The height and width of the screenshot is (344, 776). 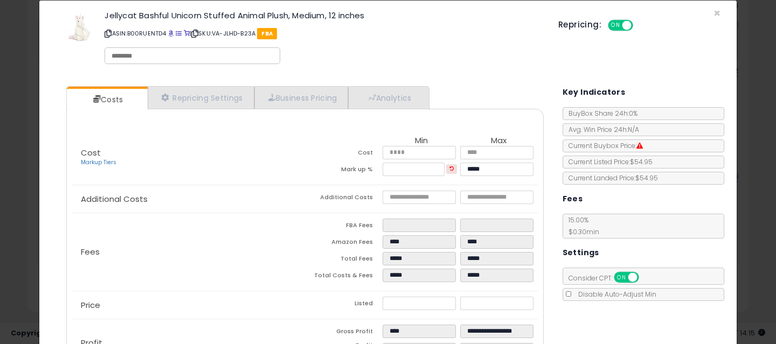 What do you see at coordinates (600, 113) in the screenshot?
I see `span: BuyBox Share 24h: 0%` at bounding box center [600, 113].